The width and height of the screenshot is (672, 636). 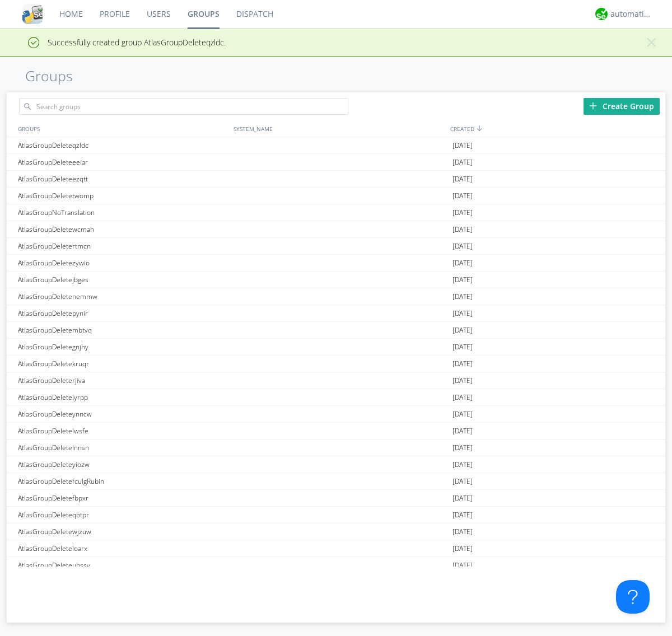 What do you see at coordinates (122, 531) in the screenshot?
I see `div: AtlasGroupDeletewjzuw` at bounding box center [122, 531].